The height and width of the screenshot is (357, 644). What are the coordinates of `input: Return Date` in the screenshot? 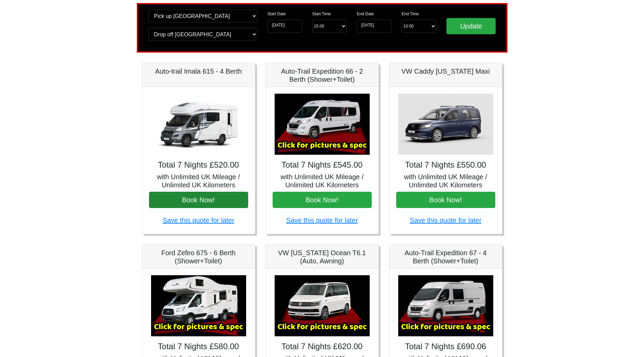 It's located at (374, 26).